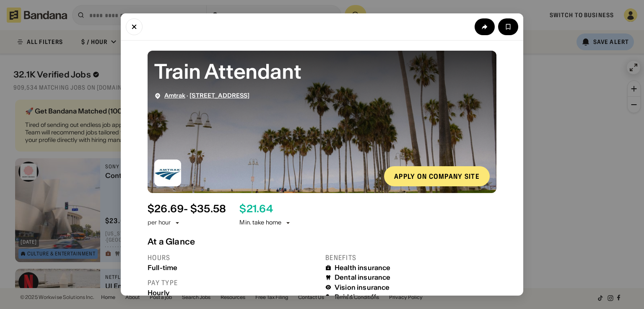 This screenshot has width=644, height=309. What do you see at coordinates (168, 173) in the screenshot?
I see `img: Amtrak logo` at bounding box center [168, 173].